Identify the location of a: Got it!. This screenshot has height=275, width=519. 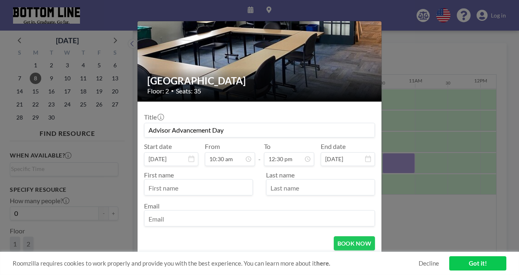
(478, 263).